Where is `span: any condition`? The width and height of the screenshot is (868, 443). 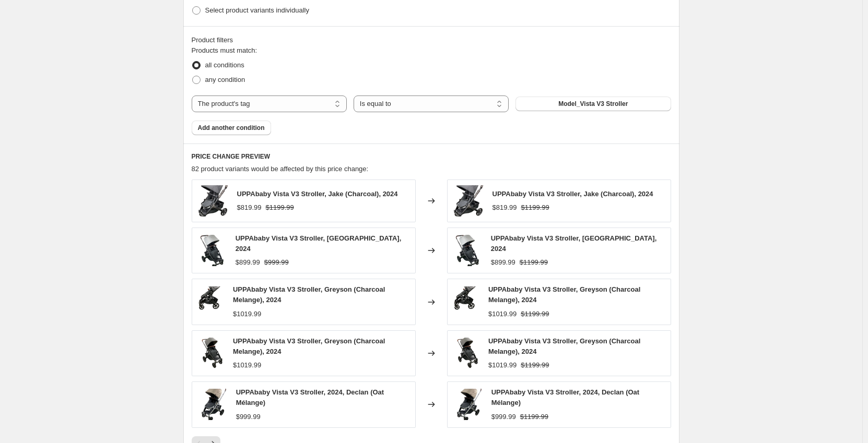 span: any condition is located at coordinates (225, 79).